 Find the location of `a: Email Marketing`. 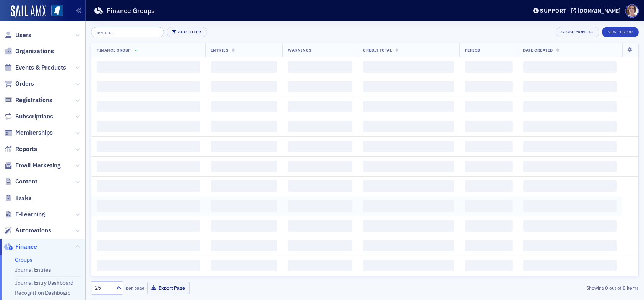

a: Email Marketing is located at coordinates (32, 165).